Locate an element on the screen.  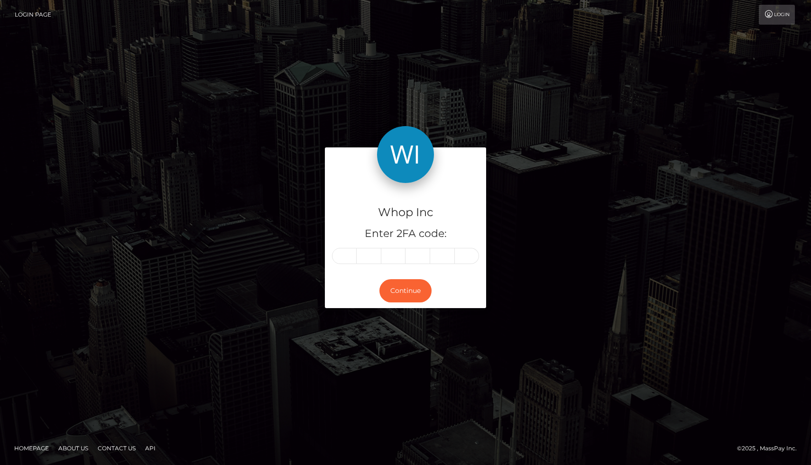
h5: Enter 2FA code: is located at coordinates (405, 234).